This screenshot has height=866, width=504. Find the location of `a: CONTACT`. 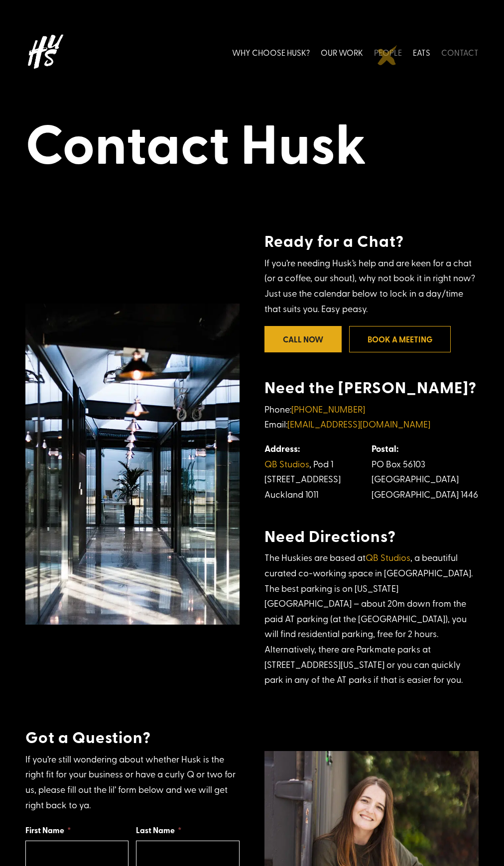

a: CONTACT is located at coordinates (459, 52).